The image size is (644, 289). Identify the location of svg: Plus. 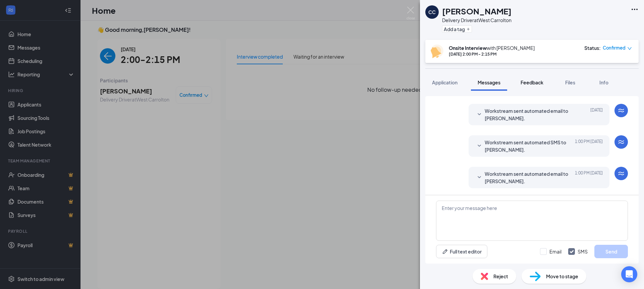
(468, 29).